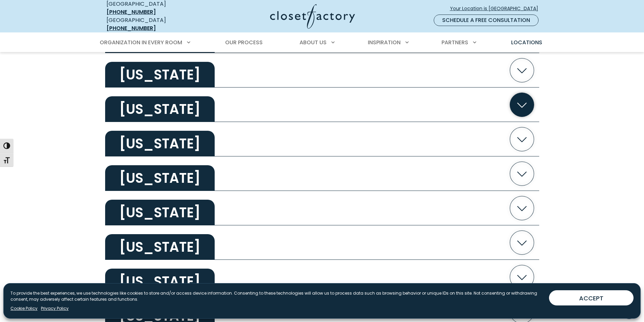 This screenshot has height=322, width=644. I want to click on a: Cookie Policy, so click(24, 308).